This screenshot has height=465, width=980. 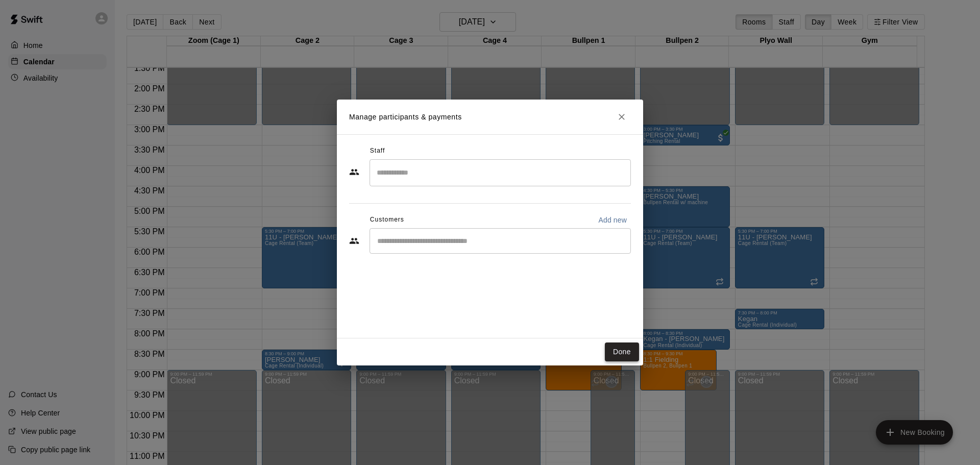 What do you see at coordinates (612, 220) in the screenshot?
I see `p: Add new` at bounding box center [612, 220].